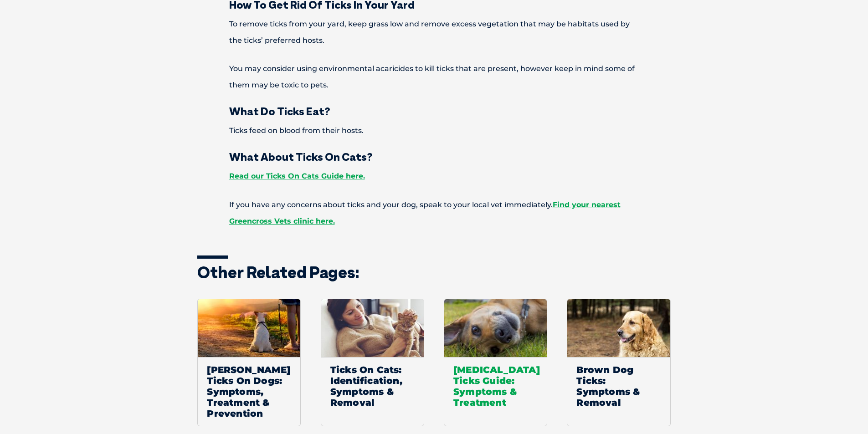 The image size is (868, 434). What do you see at coordinates (619, 363) in the screenshot?
I see `a: Brown Dog Ticks: Symptoms & Removal` at bounding box center [619, 363].